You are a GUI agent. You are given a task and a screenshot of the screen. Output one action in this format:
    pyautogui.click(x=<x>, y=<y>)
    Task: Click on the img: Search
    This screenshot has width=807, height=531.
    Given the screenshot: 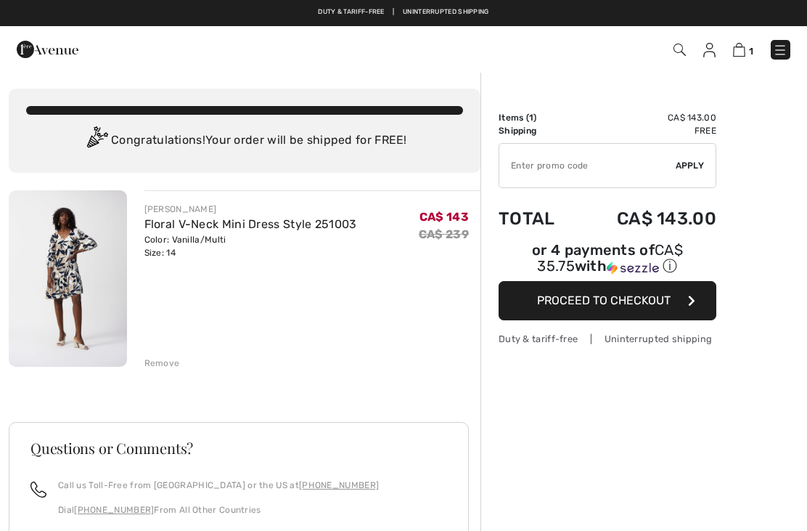 What is the action you would take?
    pyautogui.click(x=679, y=49)
    